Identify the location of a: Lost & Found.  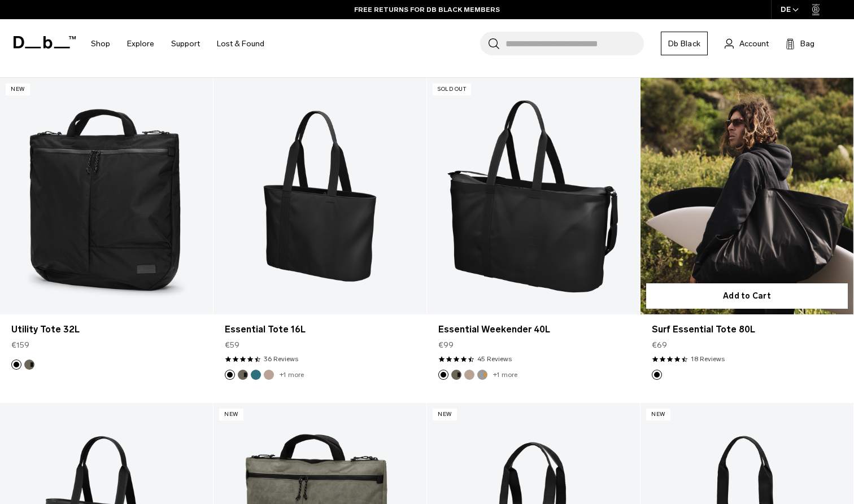
(241, 44).